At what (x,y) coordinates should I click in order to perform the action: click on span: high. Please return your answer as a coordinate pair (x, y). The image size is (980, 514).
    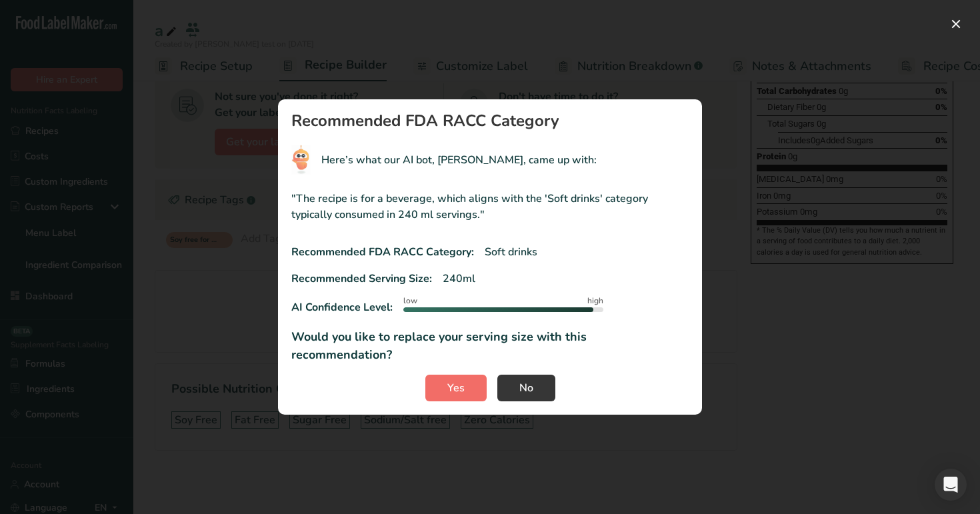
    Looking at the image, I should click on (596, 301).